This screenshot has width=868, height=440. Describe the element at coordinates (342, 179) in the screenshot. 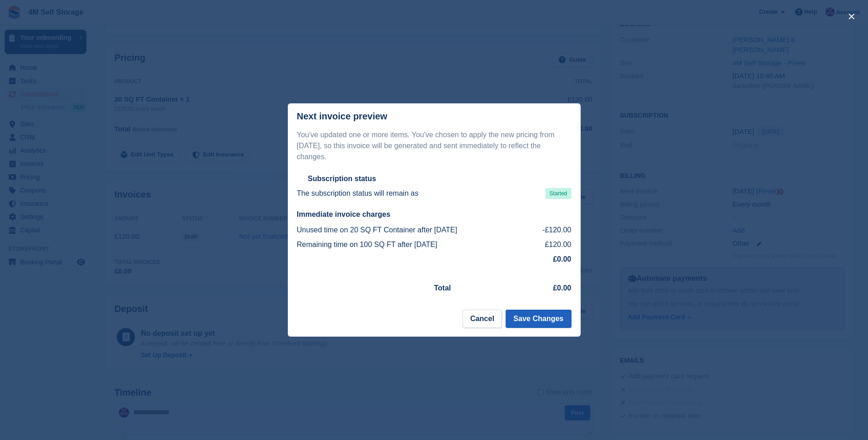

I see `h2: Subscription status` at that location.